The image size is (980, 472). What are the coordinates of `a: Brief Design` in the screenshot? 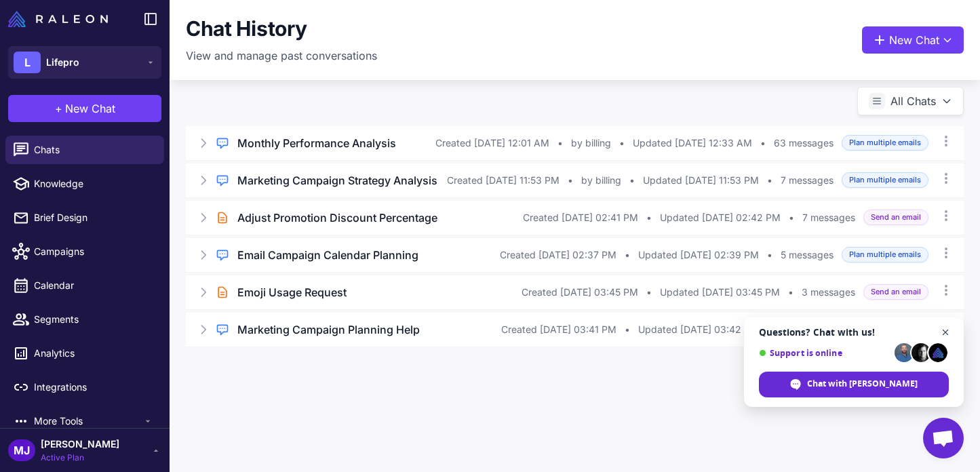 It's located at (85, 217).